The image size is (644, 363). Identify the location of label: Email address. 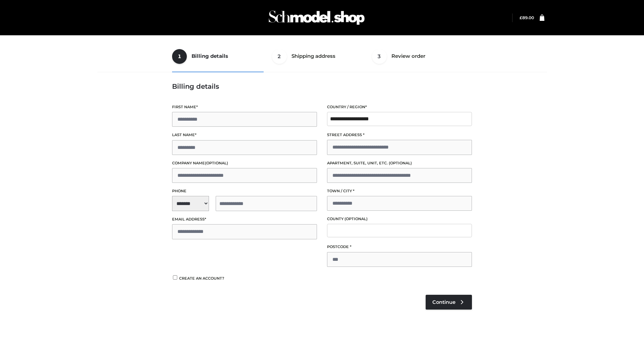
(244, 219).